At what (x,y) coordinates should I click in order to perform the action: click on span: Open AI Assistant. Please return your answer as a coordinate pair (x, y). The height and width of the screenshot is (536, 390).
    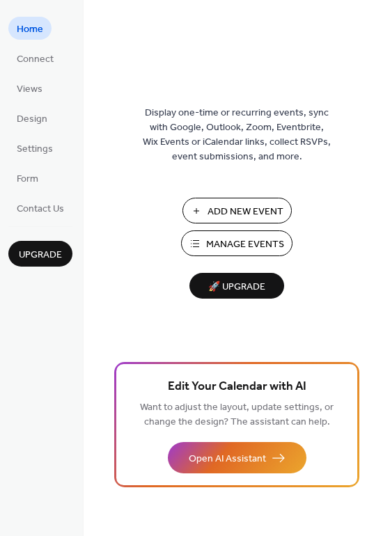
    Looking at the image, I should click on (227, 459).